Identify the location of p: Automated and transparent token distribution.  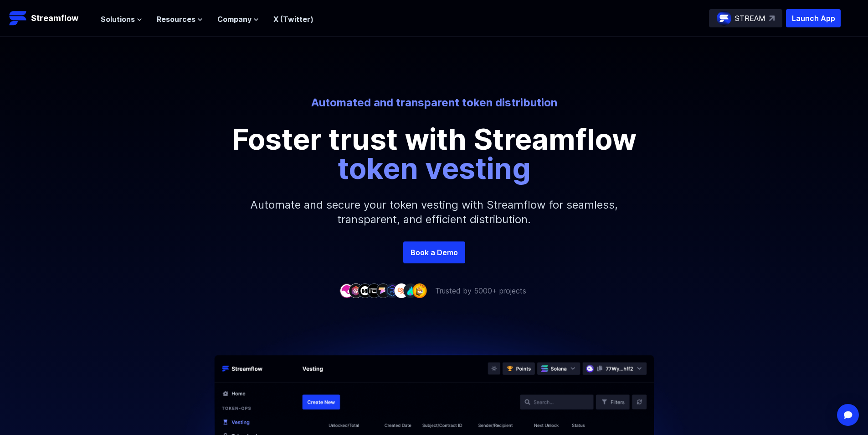
(435, 103).